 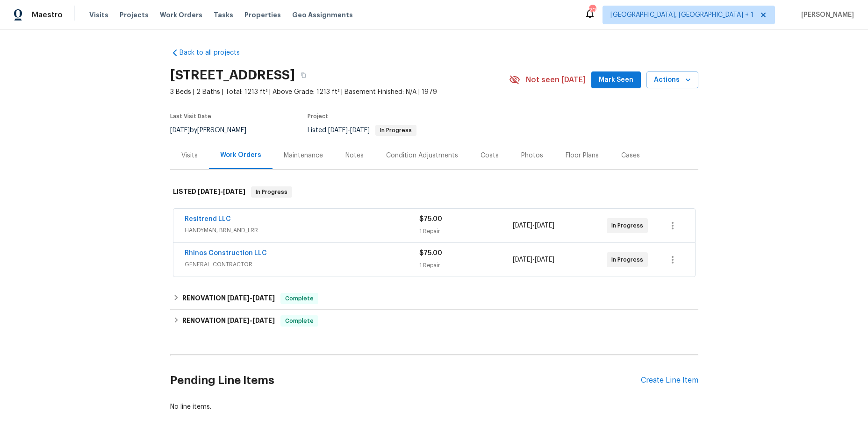 What do you see at coordinates (209, 192) in the screenshot?
I see `h6: LISTED` at bounding box center [209, 192].